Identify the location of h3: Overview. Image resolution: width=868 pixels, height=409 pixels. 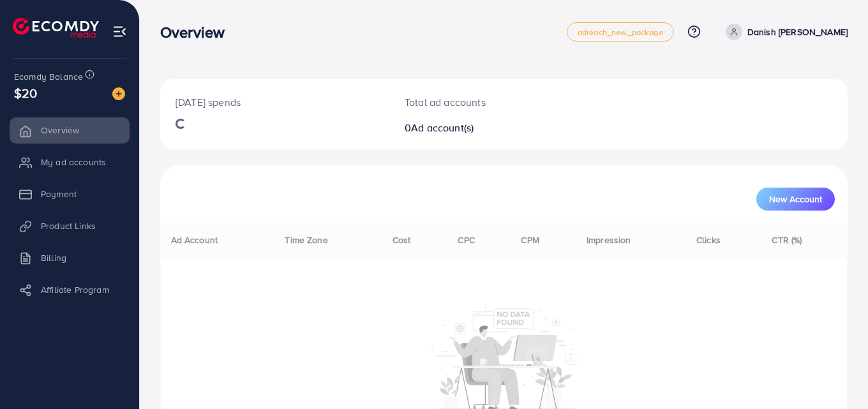
(197, 32).